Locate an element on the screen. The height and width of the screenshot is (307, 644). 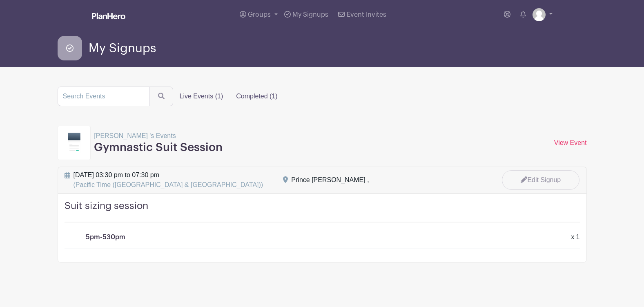
label: Live Events (1) is located at coordinates (201, 96).